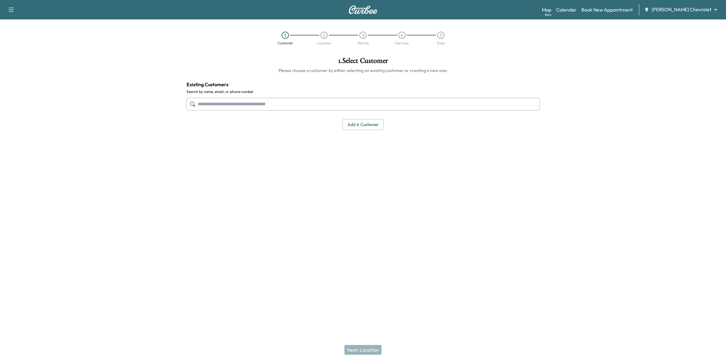 The image size is (726, 362). Describe the element at coordinates (363, 43) in the screenshot. I see `div: Vehicle` at that location.